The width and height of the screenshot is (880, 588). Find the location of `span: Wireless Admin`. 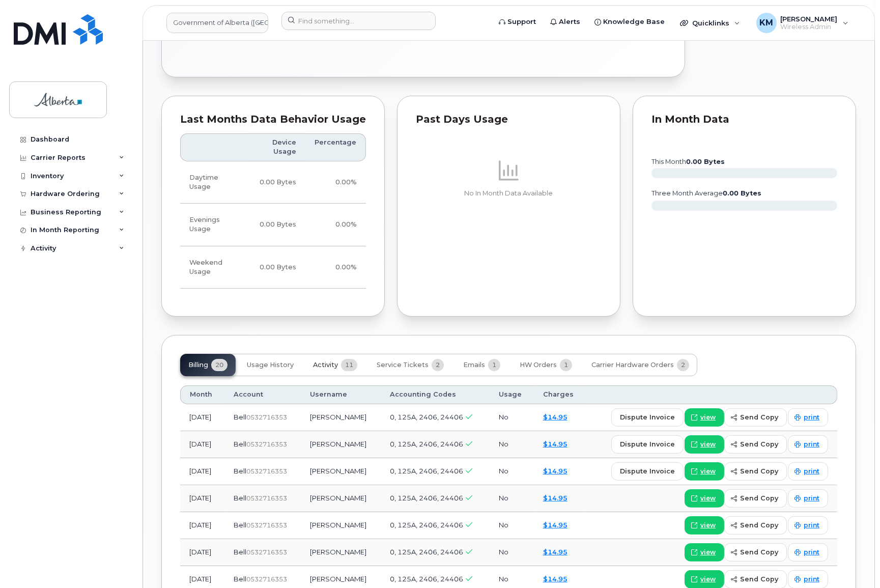

span: Wireless Admin is located at coordinates (809, 27).